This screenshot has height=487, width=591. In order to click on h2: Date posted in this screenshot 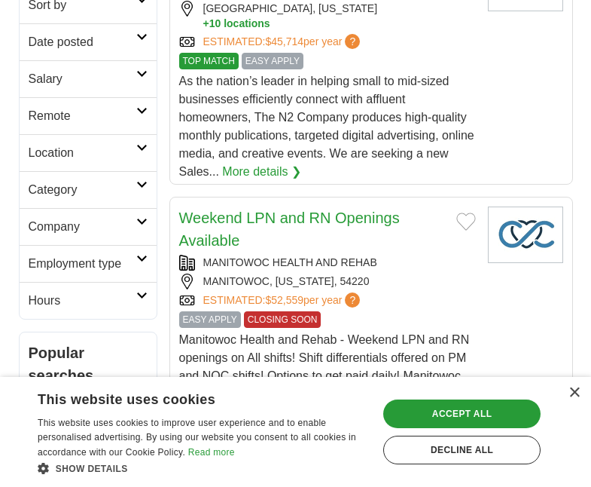, I will do `click(82, 42)`.